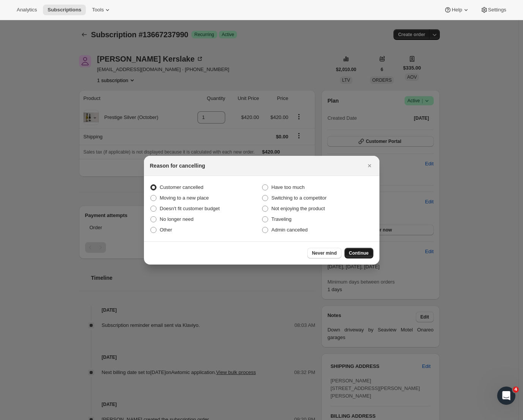  Describe the element at coordinates (184, 198) in the screenshot. I see `span: Moving to a new place` at that location.